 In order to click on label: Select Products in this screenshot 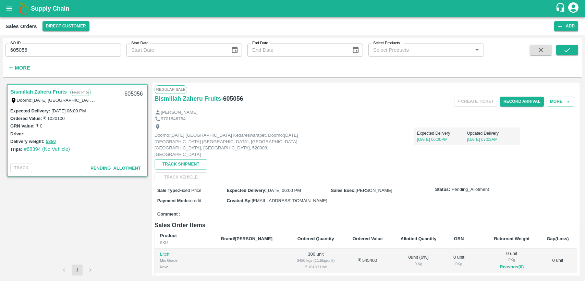, I will do `click(386, 43)`.